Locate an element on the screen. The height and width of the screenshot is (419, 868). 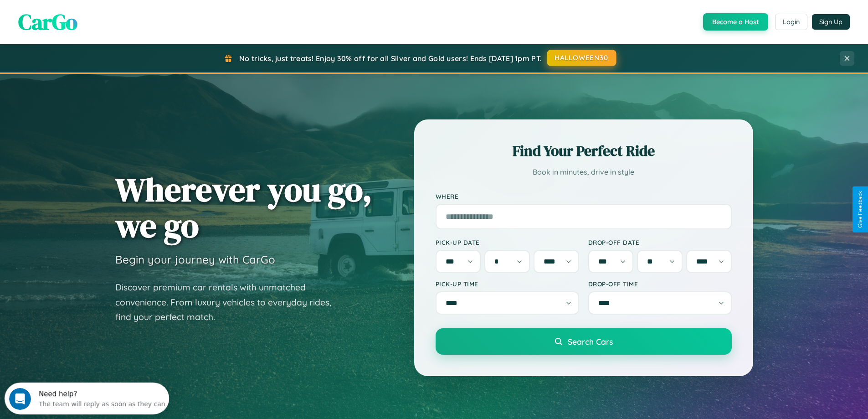
div: Need help? is located at coordinates (97, 11).